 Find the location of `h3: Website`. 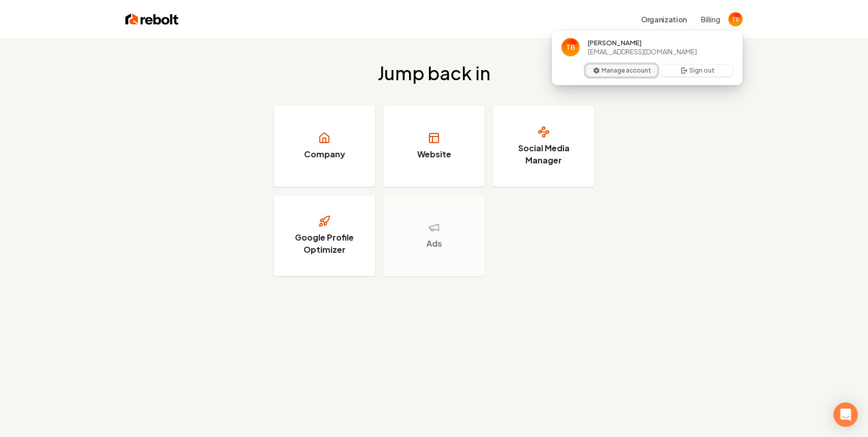

h3: Website is located at coordinates (434, 154).